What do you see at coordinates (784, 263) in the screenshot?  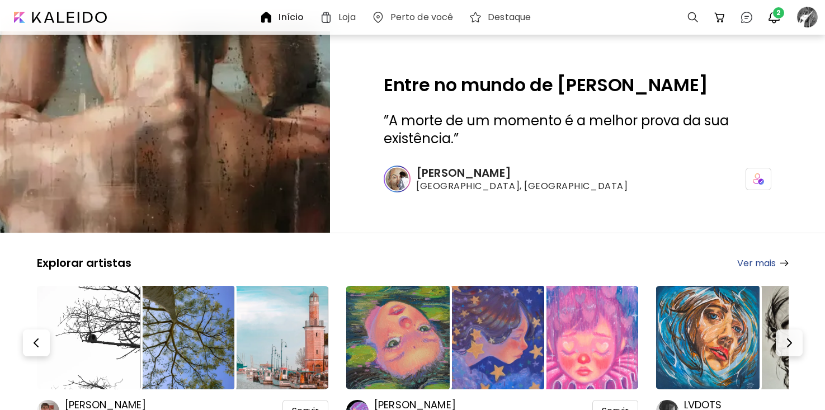 I see `img: arrow-right` at bounding box center [784, 263].